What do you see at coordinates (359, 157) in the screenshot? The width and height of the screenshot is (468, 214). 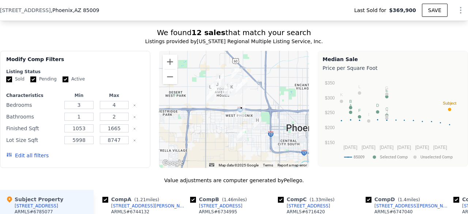 I see `text: 85009` at bounding box center [359, 157].